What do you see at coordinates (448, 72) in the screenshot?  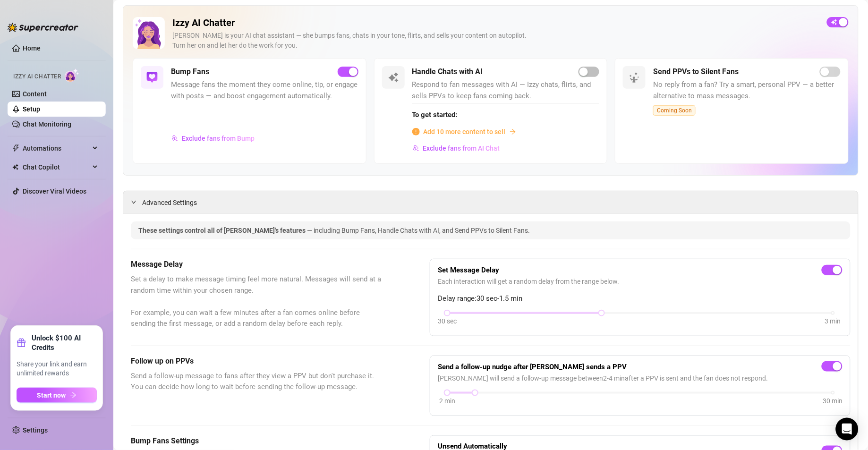 I see `h5: Handle Chats with AI` at bounding box center [448, 72].